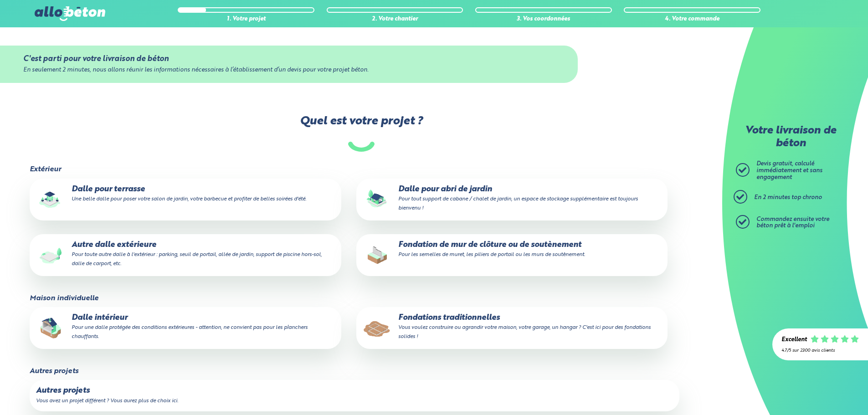 Image resolution: width=868 pixels, height=415 pixels. I want to click on small: Pour les semelles de muret, les piliers de portail ou les murs de soutènement., so click(491, 255).